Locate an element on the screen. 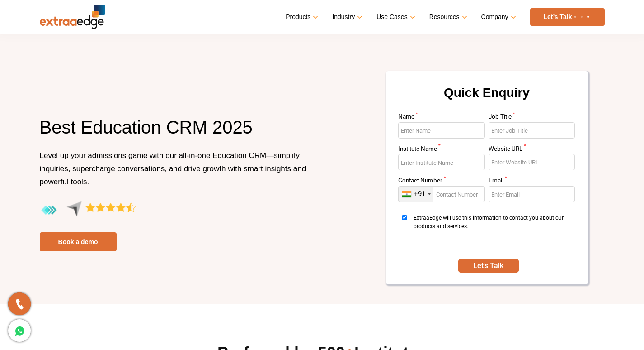  input: ExtraaEdge will use this information to contact you about our products and services. is located at coordinates (405, 217).